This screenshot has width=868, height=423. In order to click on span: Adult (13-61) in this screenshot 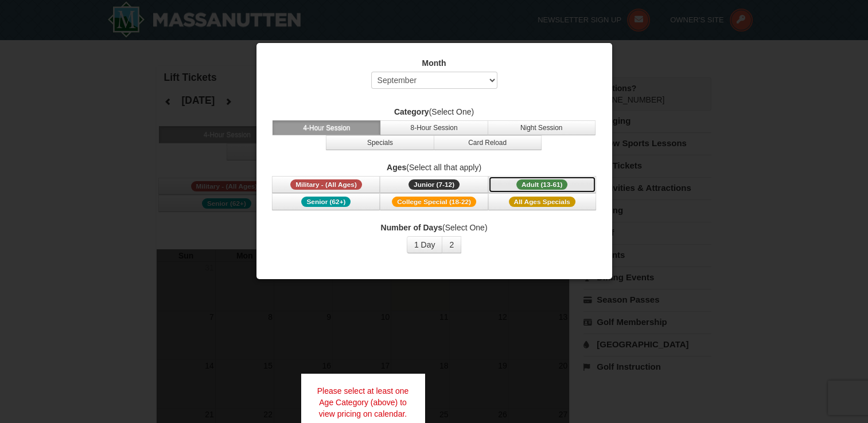, I will do `click(542, 185)`.